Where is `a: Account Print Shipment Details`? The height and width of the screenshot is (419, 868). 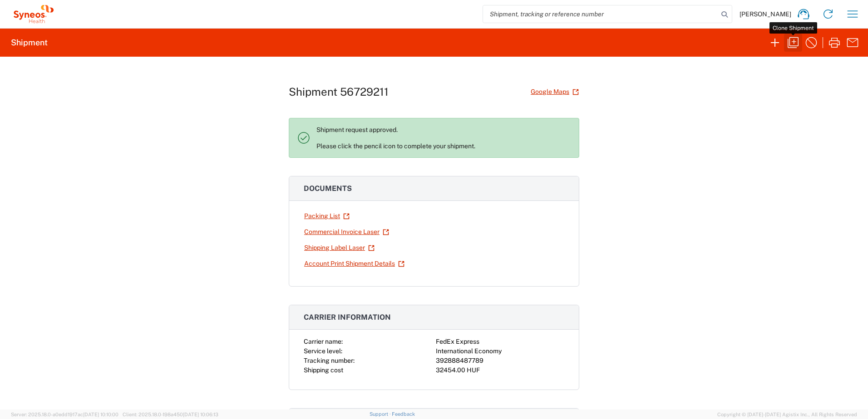
a: Account Print Shipment Details is located at coordinates (354, 264).